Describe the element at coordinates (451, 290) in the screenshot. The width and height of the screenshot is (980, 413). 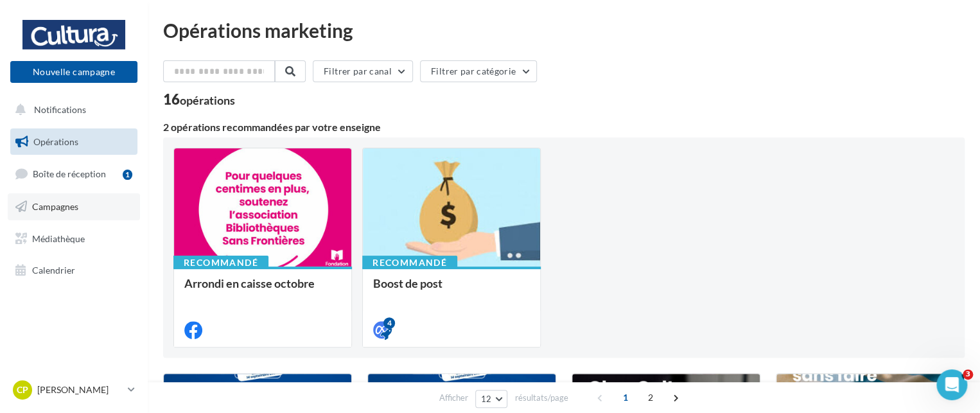
I see `div: Boost de post` at that location.